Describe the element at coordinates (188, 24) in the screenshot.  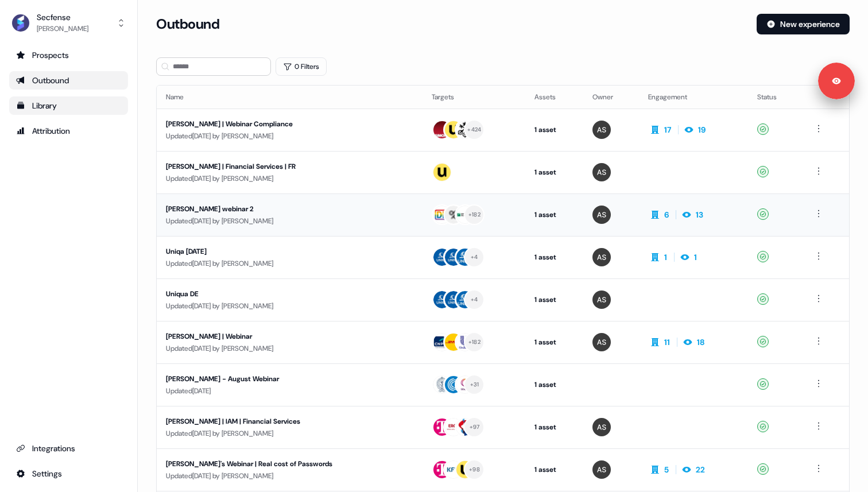
I see `h3: Outbound` at that location.